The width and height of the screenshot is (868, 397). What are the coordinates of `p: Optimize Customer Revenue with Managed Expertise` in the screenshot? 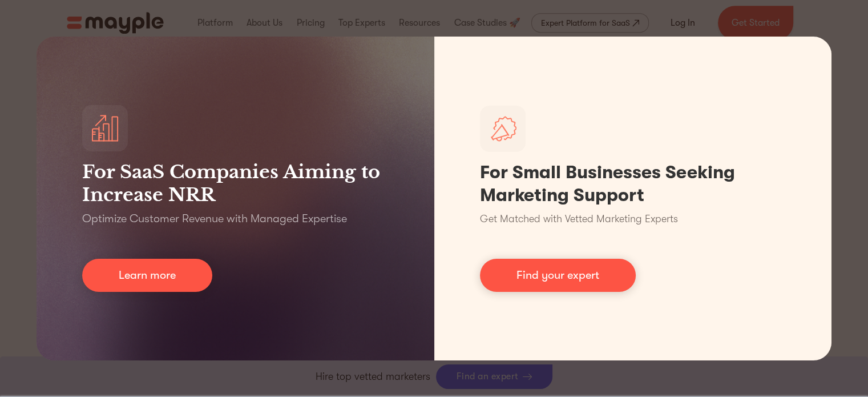 It's located at (215, 219).